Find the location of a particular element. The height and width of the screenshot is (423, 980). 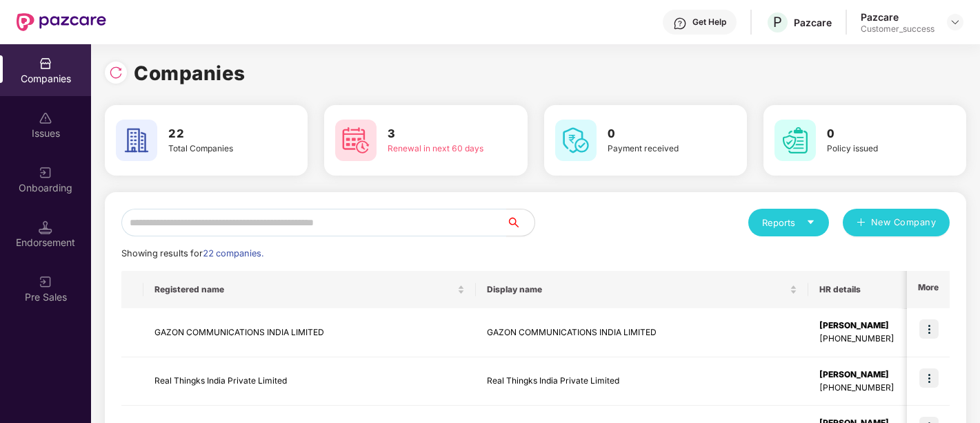

h1: Companies is located at coordinates (189, 73).